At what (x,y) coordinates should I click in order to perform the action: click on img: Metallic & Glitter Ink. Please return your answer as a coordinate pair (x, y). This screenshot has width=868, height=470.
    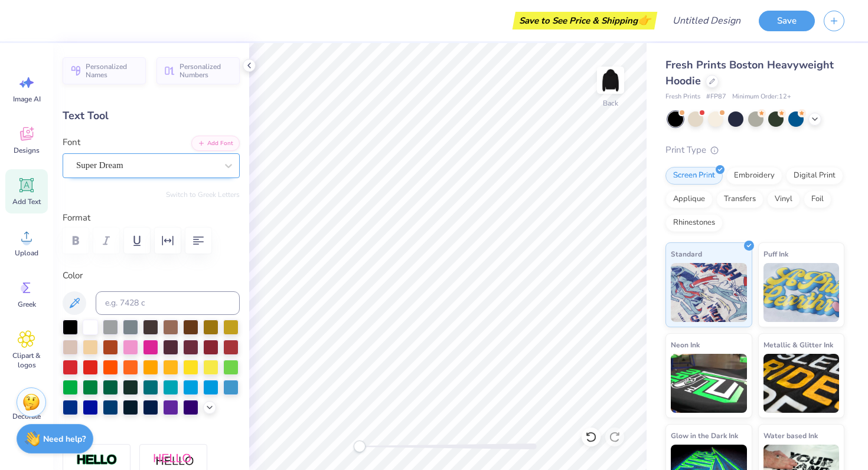
    Looking at the image, I should click on (801, 383).